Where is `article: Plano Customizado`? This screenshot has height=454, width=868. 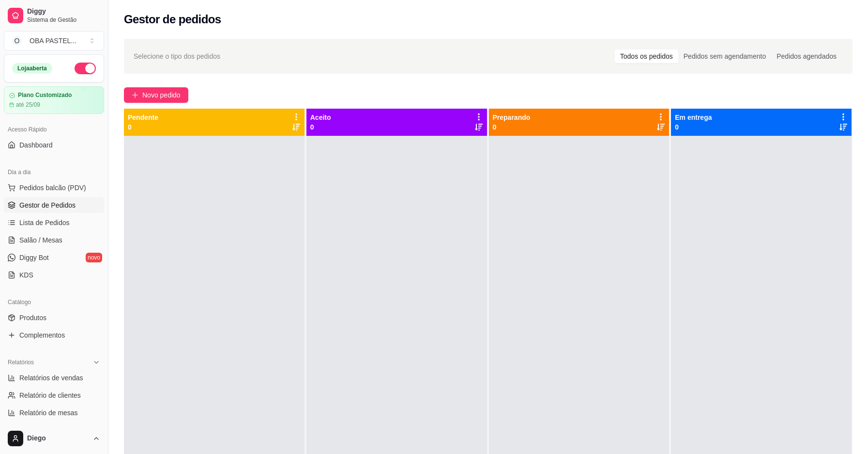
article: Plano Customizado is located at coordinates (45, 95).